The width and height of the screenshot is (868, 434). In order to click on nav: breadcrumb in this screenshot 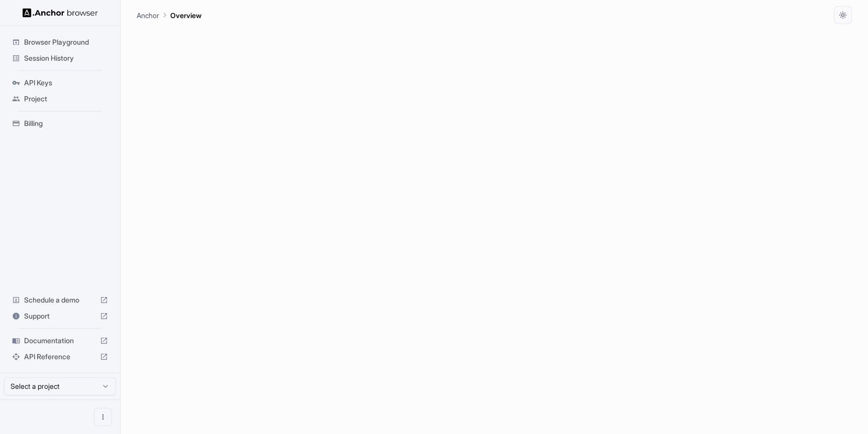, I will do `click(168, 15)`.